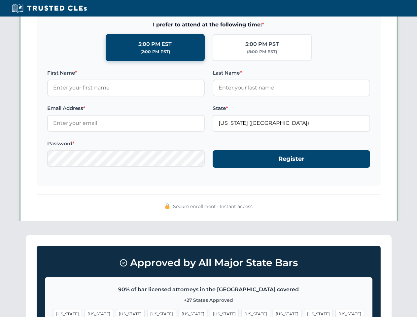  Describe the element at coordinates (262, 52) in the screenshot. I see `div: (8:00 PM EST)` at that location.